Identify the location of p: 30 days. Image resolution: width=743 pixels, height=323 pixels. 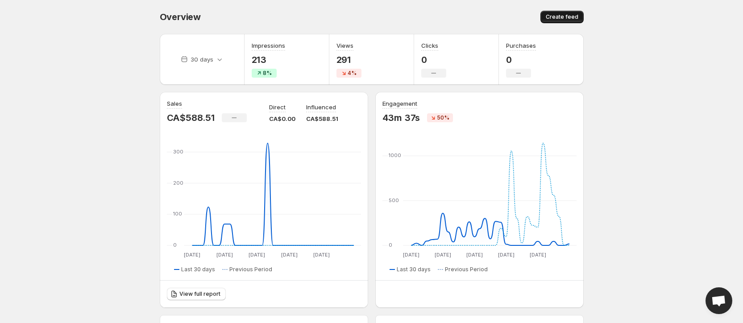
(202, 59).